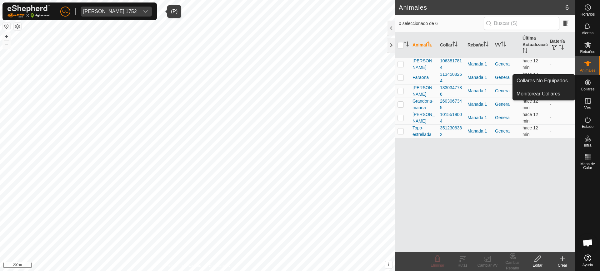 The image size is (600, 271). What do you see at coordinates (441, 23) in the screenshot?
I see `span: 0 seleccionado de 6` at bounding box center [441, 23].